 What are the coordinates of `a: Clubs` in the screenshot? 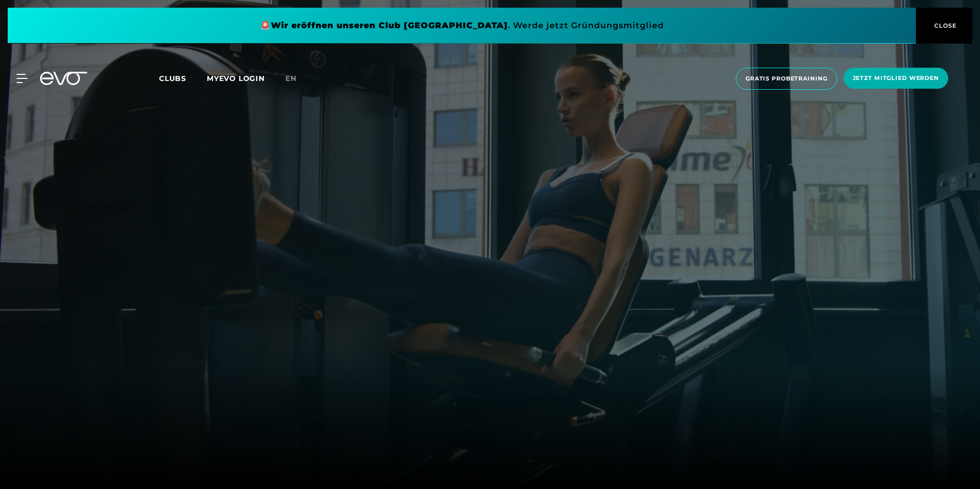 It's located at (183, 78).